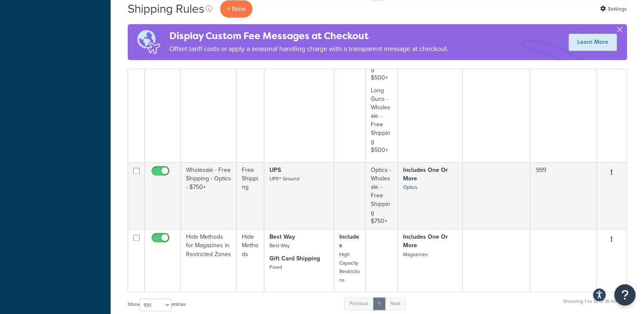 Image resolution: width=644 pixels, height=314 pixels. Describe the element at coordinates (309, 49) in the screenshot. I see `p: Offset tariff costs or apply a seasonal handling charge with a transparent message at checkout.` at that location.